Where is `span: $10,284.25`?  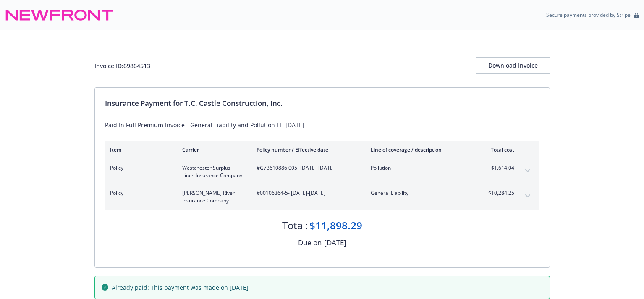 span: $10,284.25 is located at coordinates (498, 193).